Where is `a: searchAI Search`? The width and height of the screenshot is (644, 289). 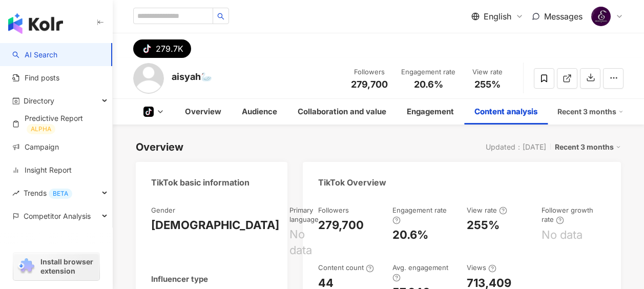 a: searchAI Search is located at coordinates (35, 55).